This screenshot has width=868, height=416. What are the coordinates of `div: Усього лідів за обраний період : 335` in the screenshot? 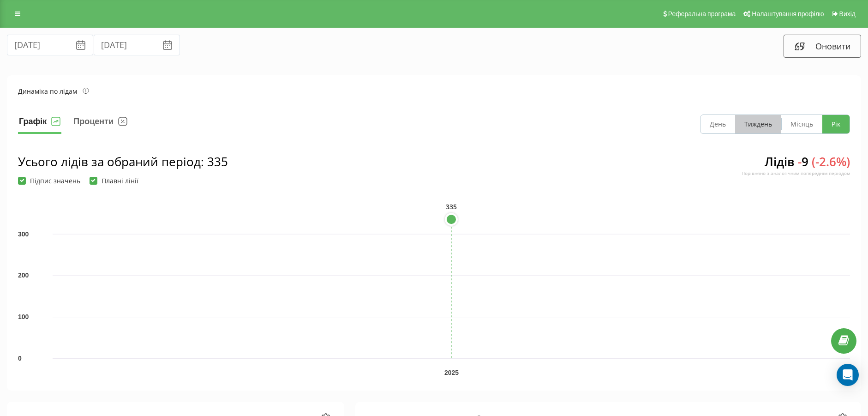 It's located at (123, 162).